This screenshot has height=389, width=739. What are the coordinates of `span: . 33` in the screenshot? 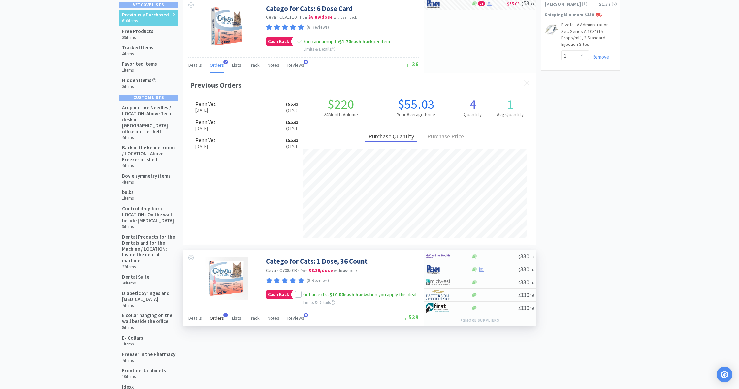 It's located at (531, 4).